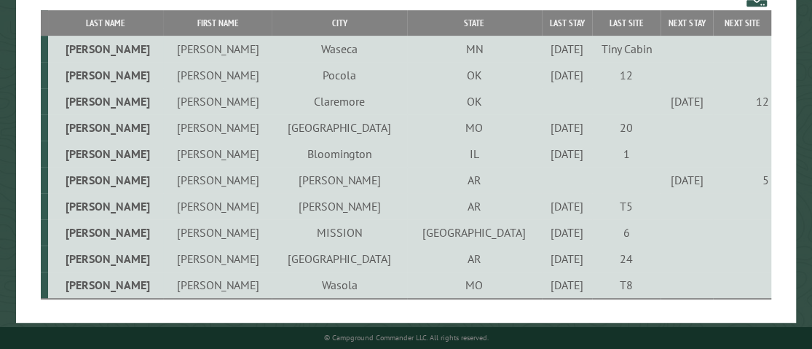 This screenshot has width=812, height=349. I want to click on th: City, so click(339, 23).